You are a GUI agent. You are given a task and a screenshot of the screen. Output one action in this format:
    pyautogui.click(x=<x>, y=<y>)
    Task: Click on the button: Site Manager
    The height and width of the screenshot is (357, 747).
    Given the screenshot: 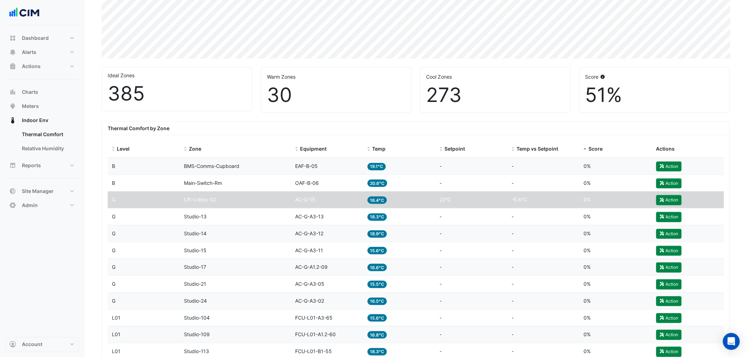 What is the action you would take?
    pyautogui.click(x=42, y=191)
    